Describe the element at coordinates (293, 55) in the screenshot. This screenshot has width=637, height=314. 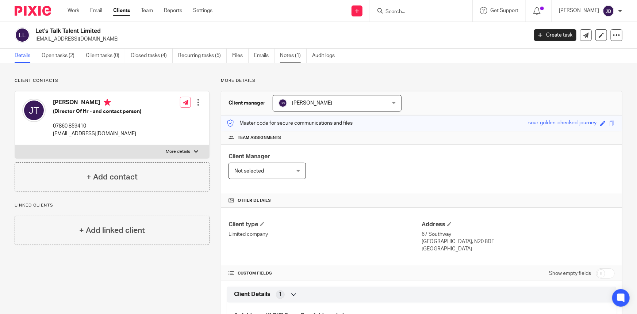
I see `a: Notes (1)` at that location.